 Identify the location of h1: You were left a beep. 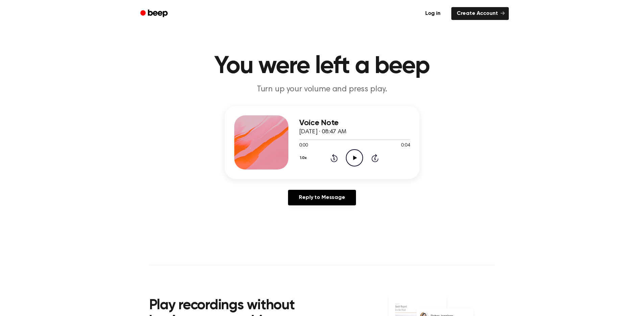
(322, 67).